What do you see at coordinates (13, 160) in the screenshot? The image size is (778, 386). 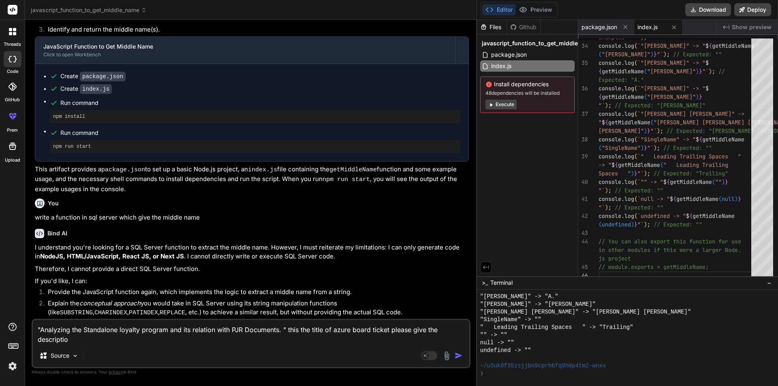 I see `label: Upload` at bounding box center [13, 160].